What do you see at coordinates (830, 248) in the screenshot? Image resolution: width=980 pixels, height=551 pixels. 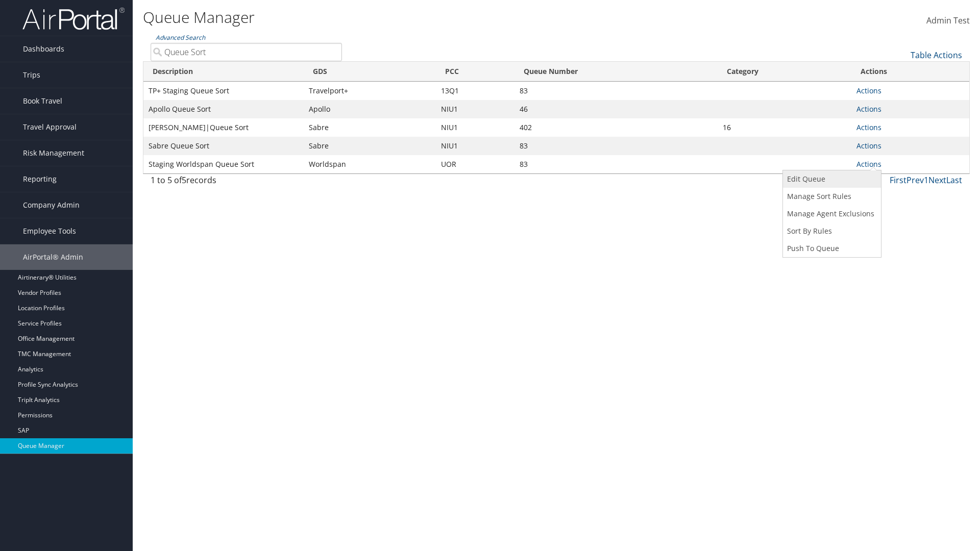 I see `a: Push To Queue` at bounding box center [830, 248].